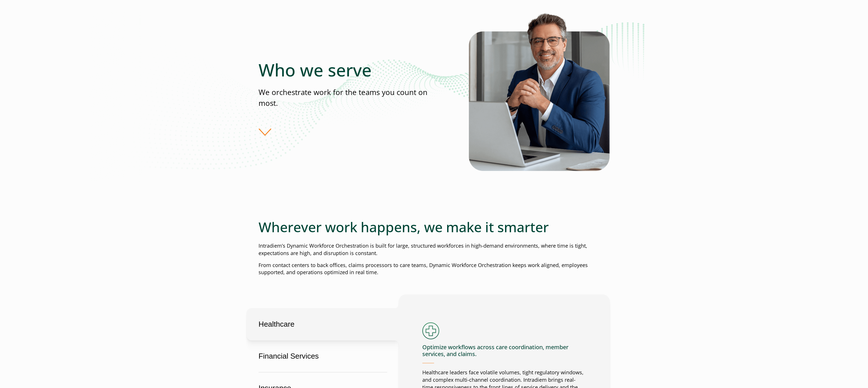  What do you see at coordinates (434, 269) in the screenshot?
I see `p: From contact centers to back offices, claims processors to care teams, Dynamic Workforce Orchestr...` at bounding box center [434, 269].